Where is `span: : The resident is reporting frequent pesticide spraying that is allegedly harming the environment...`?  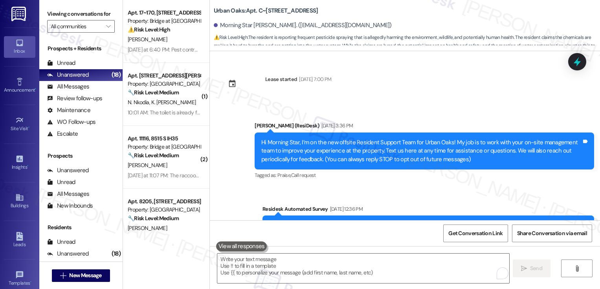 span: : The resident is reporting frequent pesticide spraying that is allegedly harming the environment... is located at coordinates (407, 46).